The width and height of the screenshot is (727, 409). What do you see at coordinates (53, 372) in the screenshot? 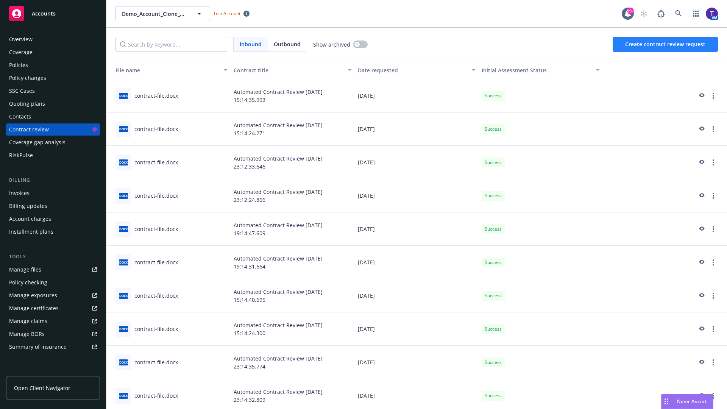
I see `div: Analytics hub` at bounding box center [53, 372].